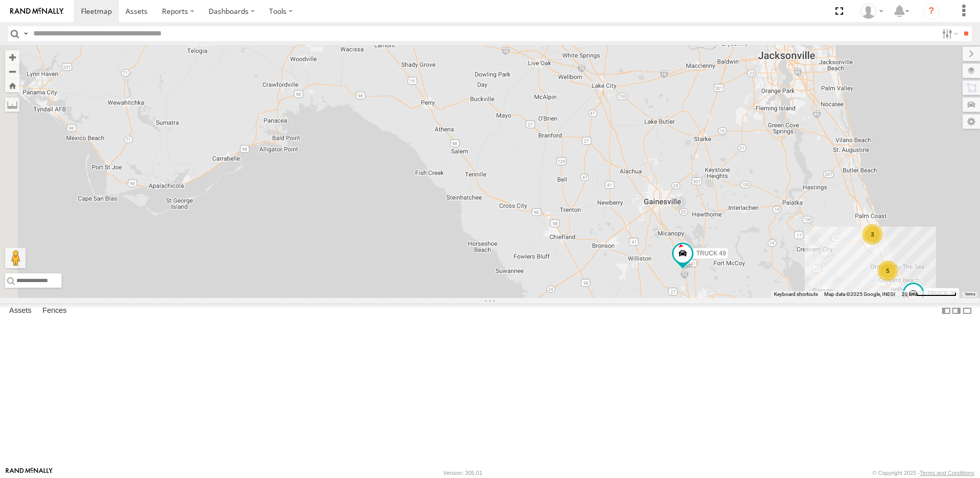 The width and height of the screenshot is (980, 478). What do you see at coordinates (20, 310) in the screenshot?
I see `label: Assets` at bounding box center [20, 310].